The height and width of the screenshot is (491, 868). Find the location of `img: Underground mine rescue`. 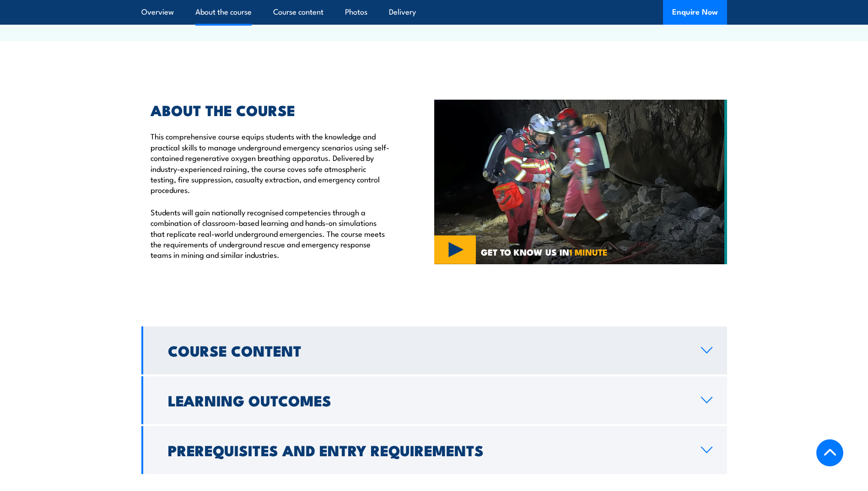

img: Underground mine rescue is located at coordinates (581, 182).